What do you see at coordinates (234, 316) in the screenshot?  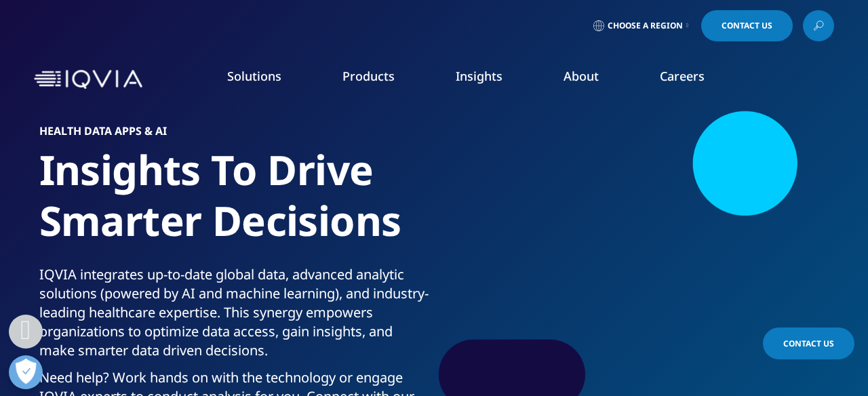 I see `p: IQVIA integrates up-to-date global data, advanced analytic solutions (powered by AI and machine l...` at bounding box center [234, 316].